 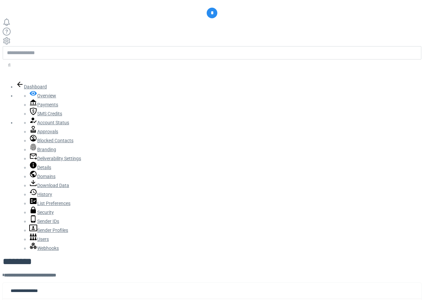 What do you see at coordinates (44, 248) in the screenshot?
I see `a: Webhooks` at bounding box center [44, 248].